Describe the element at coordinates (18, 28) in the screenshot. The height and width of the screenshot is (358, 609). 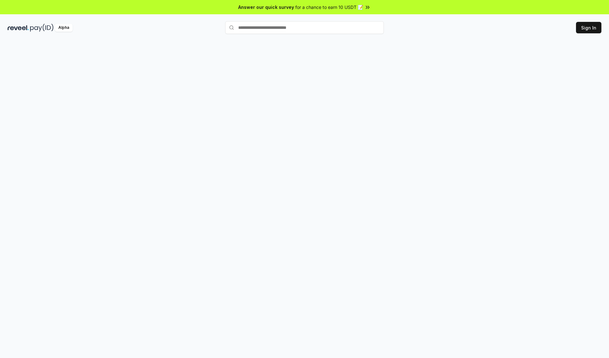
I see `img: reveel_dark` at that location.